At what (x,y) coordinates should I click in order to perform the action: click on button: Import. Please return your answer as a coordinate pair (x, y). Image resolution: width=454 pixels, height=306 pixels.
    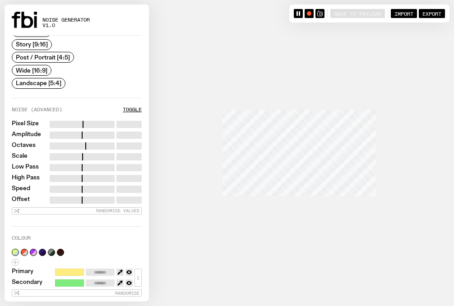
    Looking at the image, I should click on (404, 14).